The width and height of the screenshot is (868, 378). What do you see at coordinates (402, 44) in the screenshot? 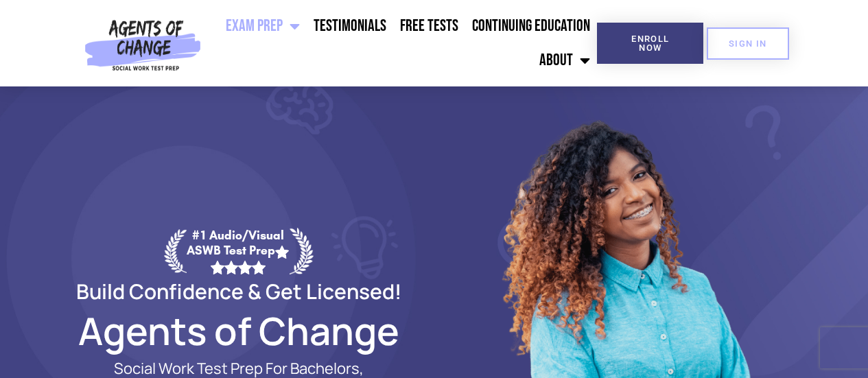
I see `nav: Menu` at bounding box center [402, 44].